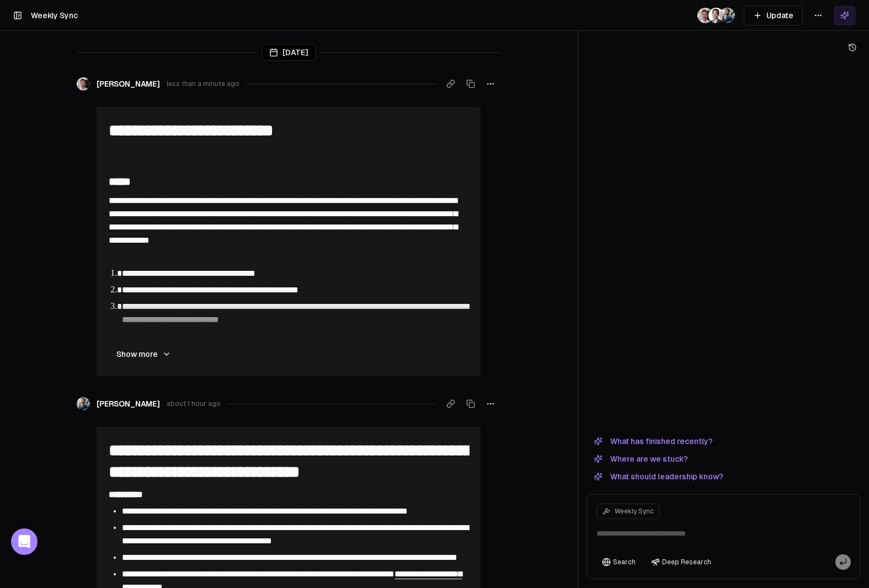 Image resolution: width=869 pixels, height=588 pixels. What do you see at coordinates (773, 16) in the screenshot?
I see `button: Update` at bounding box center [773, 16].